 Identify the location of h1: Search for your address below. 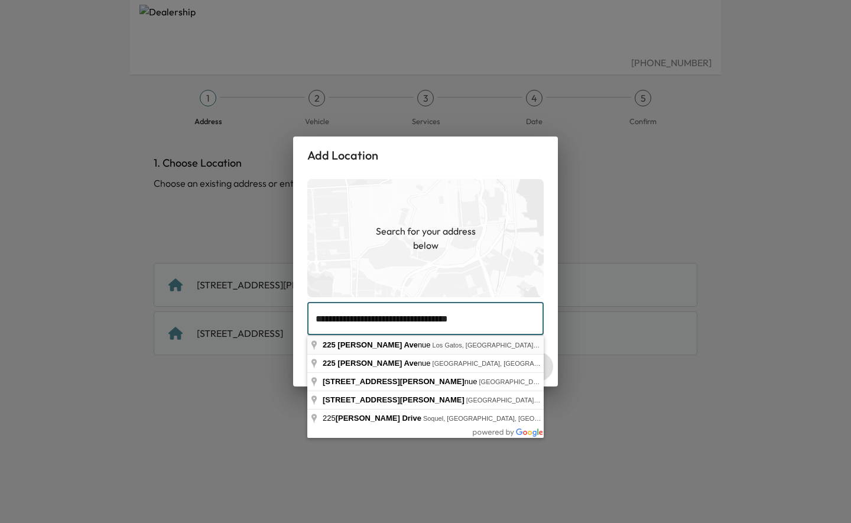
(425, 238).